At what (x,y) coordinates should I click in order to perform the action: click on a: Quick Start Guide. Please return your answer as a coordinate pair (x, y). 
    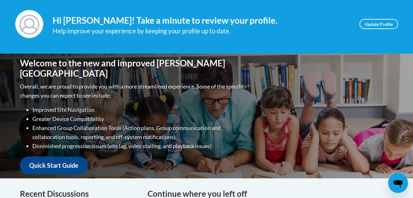
    Looking at the image, I should click on (54, 165).